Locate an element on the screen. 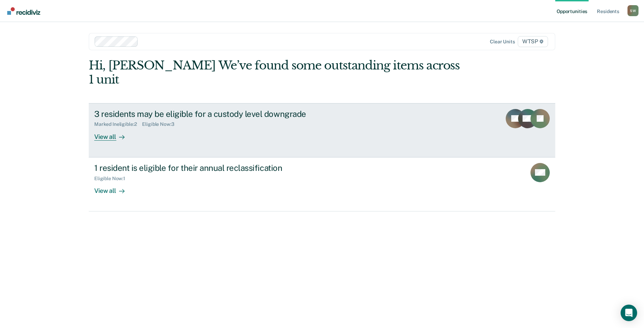 The width and height of the screenshot is (644, 328). div: Marked Ineligible : 2 is located at coordinates (118, 124).